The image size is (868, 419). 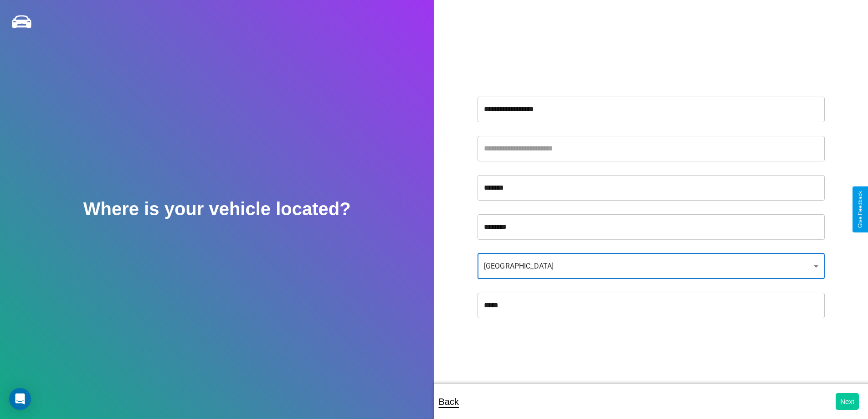 I want to click on button: Next, so click(x=847, y=401).